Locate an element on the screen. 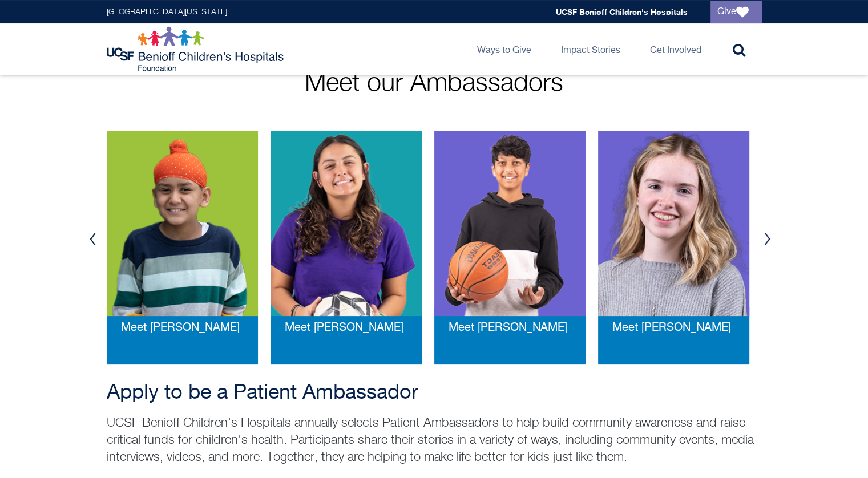  img: Logo for UCSF Benioff Children's Hospitals Foundation is located at coordinates (196, 49).